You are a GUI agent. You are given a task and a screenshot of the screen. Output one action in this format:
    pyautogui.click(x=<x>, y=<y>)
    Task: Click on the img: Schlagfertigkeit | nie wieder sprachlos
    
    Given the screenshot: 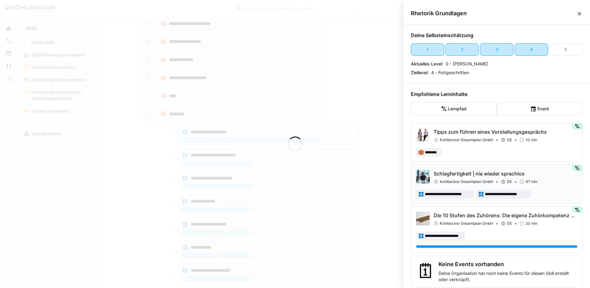 What is the action you would take?
    pyautogui.click(x=423, y=176)
    